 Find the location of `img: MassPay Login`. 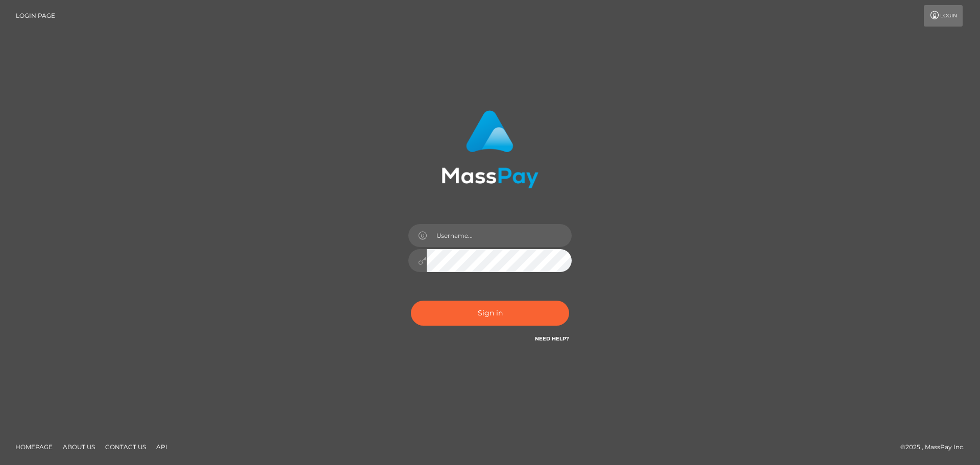

img: MassPay Login is located at coordinates (490, 149).